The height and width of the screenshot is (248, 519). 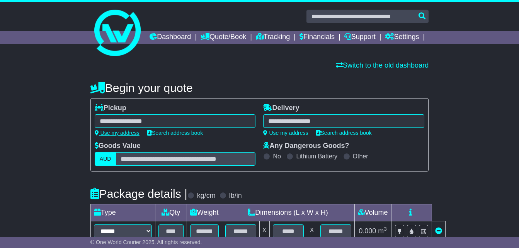 I want to click on label: Other, so click(x=360, y=156).